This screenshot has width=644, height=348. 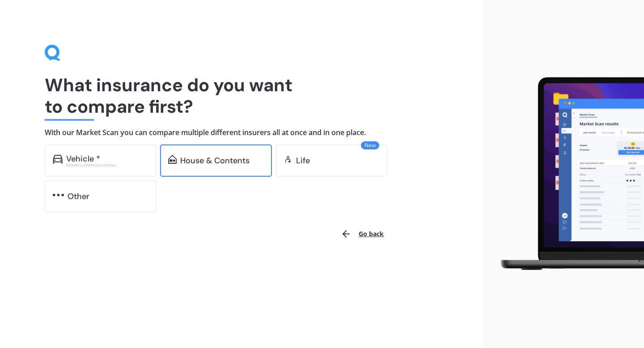 What do you see at coordinates (214, 161) in the screenshot?
I see `div: House & Contents` at bounding box center [214, 161].